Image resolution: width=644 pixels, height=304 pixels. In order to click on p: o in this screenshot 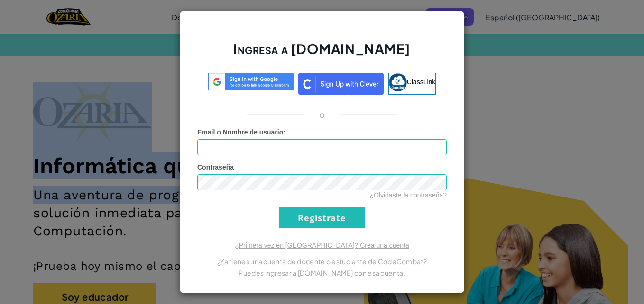, I will do `click(322, 114)`.